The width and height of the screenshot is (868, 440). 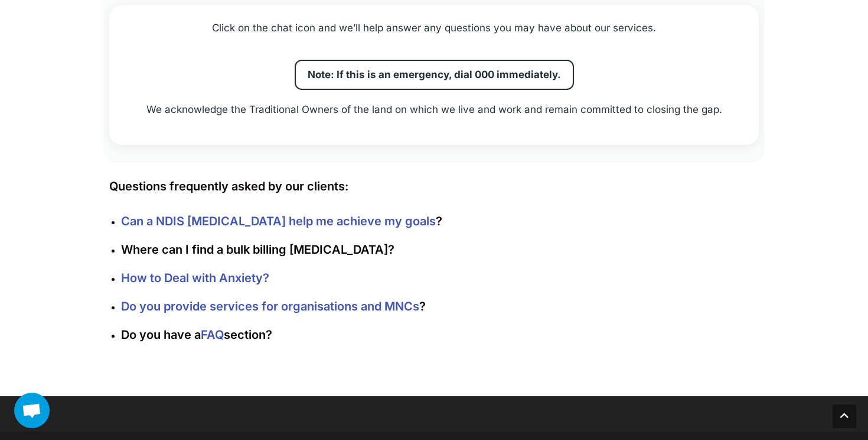 I want to click on h2: Do you have a section?, so click(x=440, y=335).